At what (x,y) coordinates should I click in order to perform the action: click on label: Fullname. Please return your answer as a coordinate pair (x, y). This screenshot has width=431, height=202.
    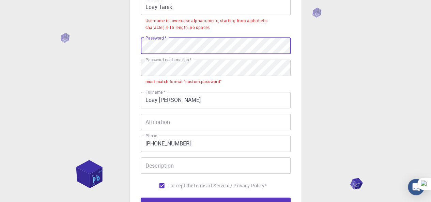
    Looking at the image, I should click on (155, 92).